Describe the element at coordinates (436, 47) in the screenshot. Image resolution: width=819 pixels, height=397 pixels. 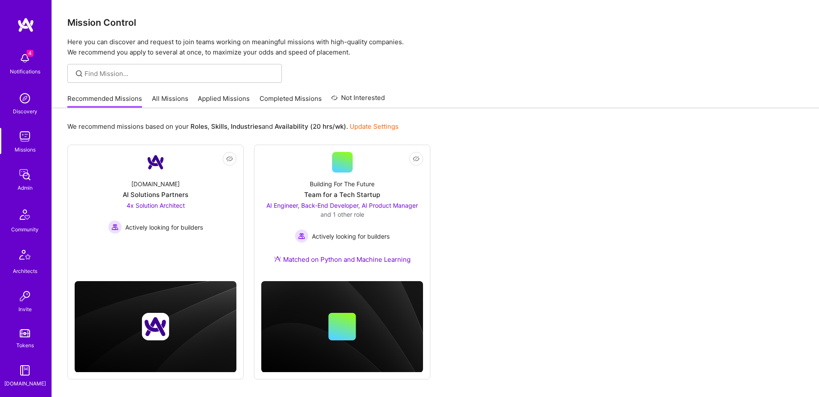
I see `p: Here you can discover and request to join teams working on meaningful missions with high-quality ...` at that location.